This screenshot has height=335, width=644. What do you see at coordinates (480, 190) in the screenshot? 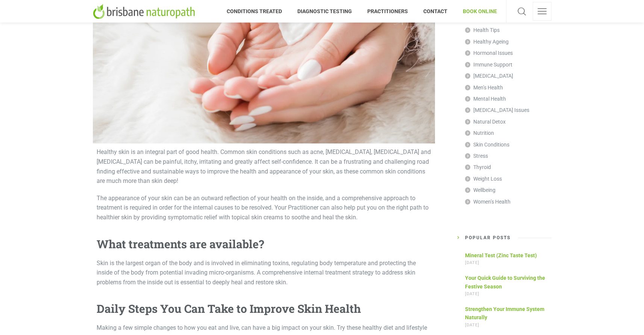
I see `a: Wellbeing` at bounding box center [480, 190].